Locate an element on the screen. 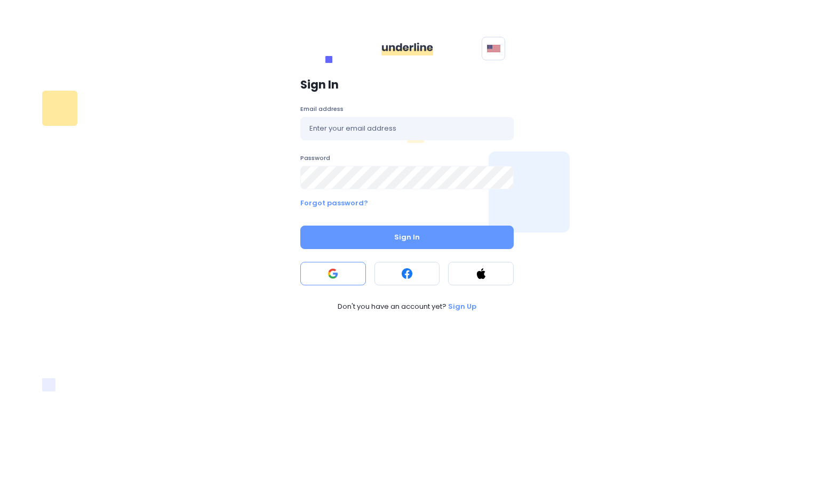 Image resolution: width=814 pixels, height=504 pixels. label: Email address is located at coordinates (407, 109).